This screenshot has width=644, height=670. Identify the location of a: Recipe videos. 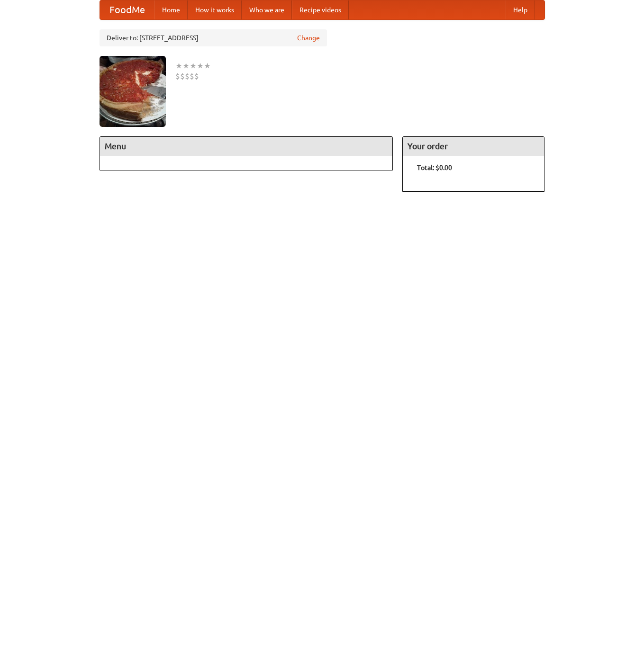
(321, 10).